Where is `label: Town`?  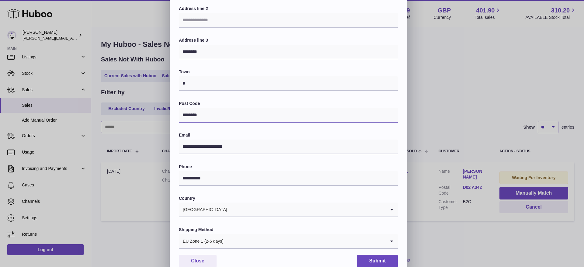 label: Town is located at coordinates (288, 72).